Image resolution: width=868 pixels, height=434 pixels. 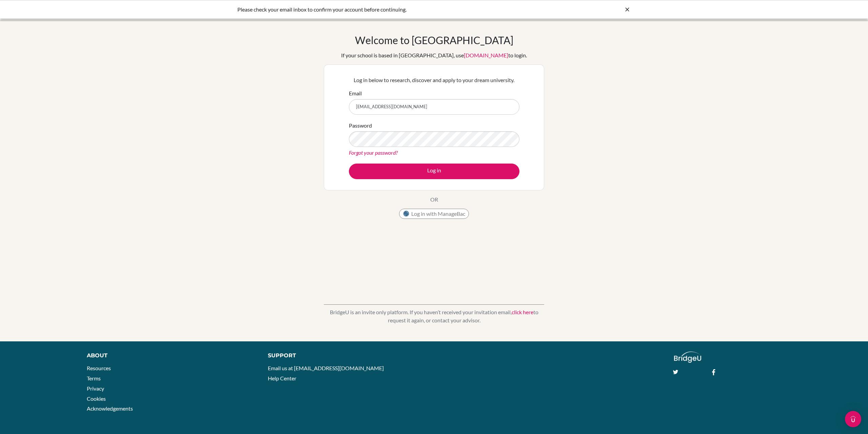 I want to click on a: Cookies, so click(x=96, y=398).